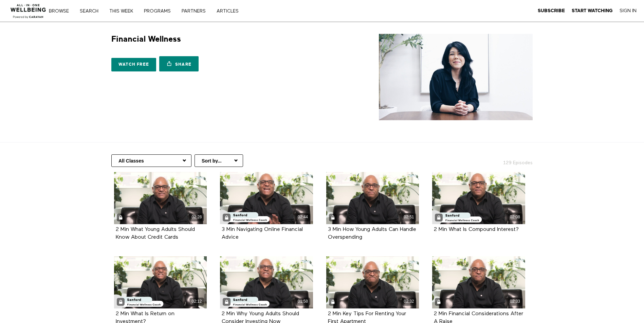 This screenshot has width=644, height=323. What do you see at coordinates (372, 283) in the screenshot?
I see `a: 2 Min Key Tips For Renting Your First Apartment 02:32` at bounding box center [372, 283].